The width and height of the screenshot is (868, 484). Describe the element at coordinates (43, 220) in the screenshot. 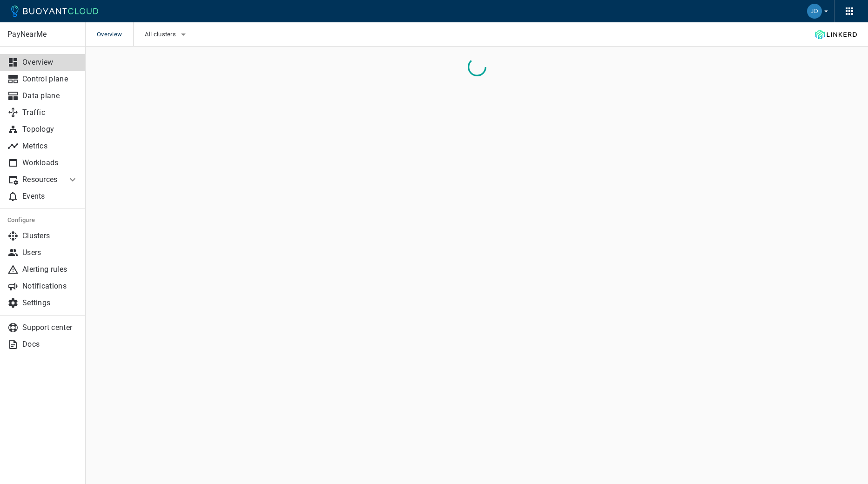

I see `h5: Configure` at that location.